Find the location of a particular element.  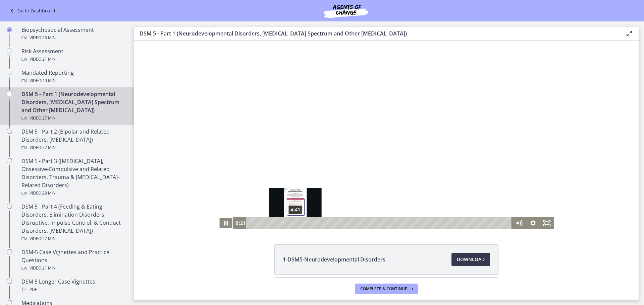

div: PDF is located at coordinates (74, 290).